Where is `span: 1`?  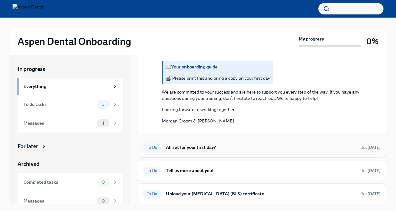
span: 1 is located at coordinates (103, 123).